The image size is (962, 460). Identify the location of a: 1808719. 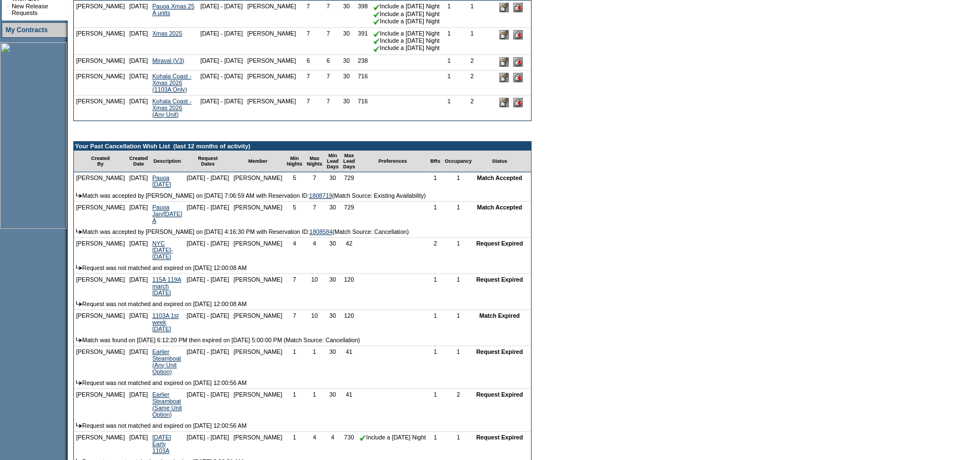
(321, 196).